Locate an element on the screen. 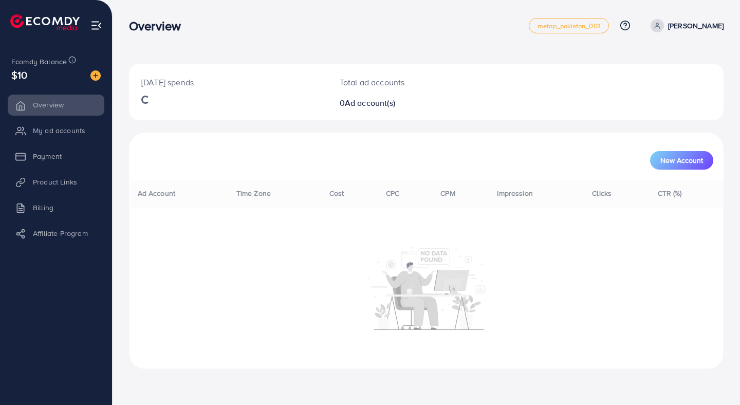 This screenshot has width=740, height=405. img: image is located at coordinates (96, 76).